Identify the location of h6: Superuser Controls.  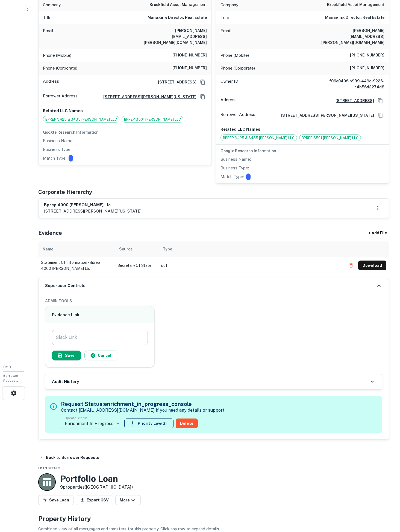
(65, 286).